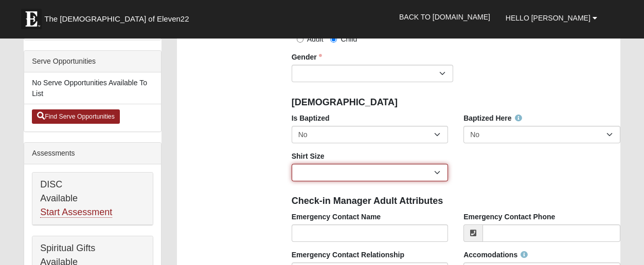  I want to click on label: Emergency Contact Phone, so click(509, 217).